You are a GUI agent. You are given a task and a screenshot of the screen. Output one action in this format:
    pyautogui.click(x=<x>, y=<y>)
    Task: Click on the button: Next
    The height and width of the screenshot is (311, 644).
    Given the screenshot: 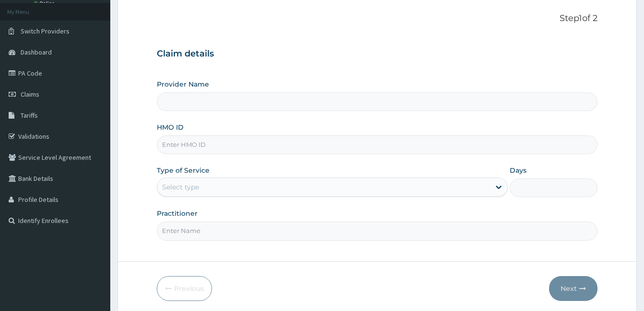 What is the action you would take?
    pyautogui.click(x=573, y=289)
    